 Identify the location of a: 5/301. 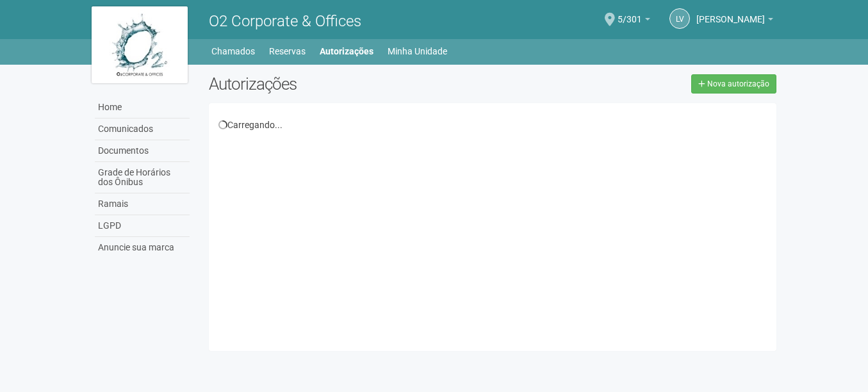
(633, 21).